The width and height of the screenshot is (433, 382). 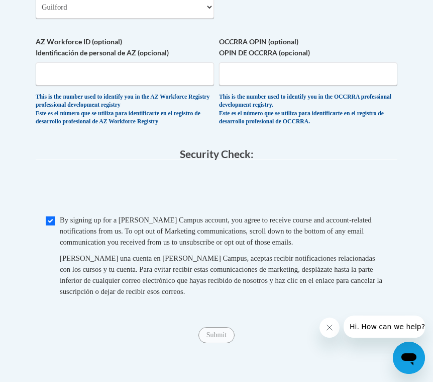 What do you see at coordinates (217, 335) in the screenshot?
I see `input: Submit` at bounding box center [217, 335].